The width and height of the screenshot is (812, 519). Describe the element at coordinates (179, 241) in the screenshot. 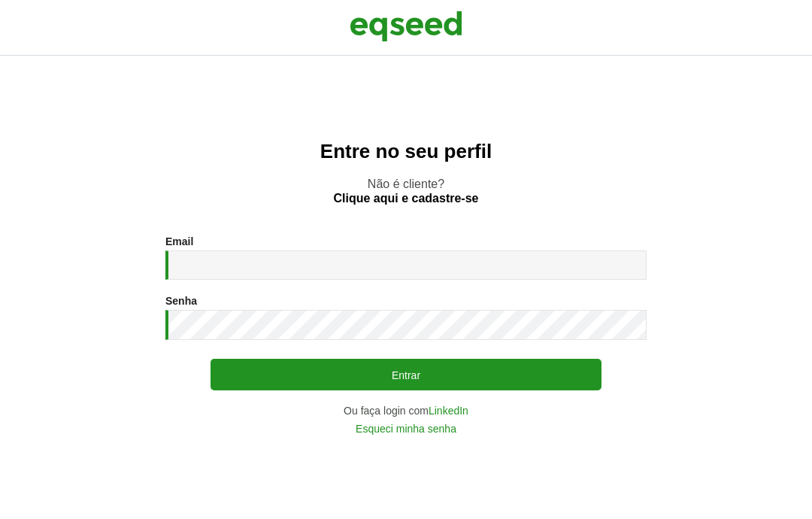

I see `label: Email` at that location.